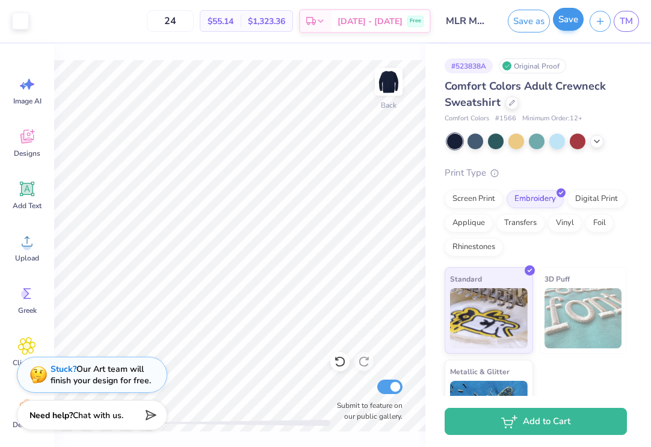 The image size is (651, 447). What do you see at coordinates (626, 21) in the screenshot?
I see `a: TM` at bounding box center [626, 21].